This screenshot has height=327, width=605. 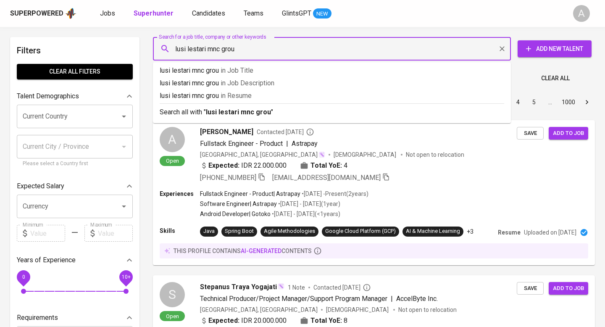 What do you see at coordinates (75, 318) in the screenshot?
I see `div: Requirements` at bounding box center [75, 318].